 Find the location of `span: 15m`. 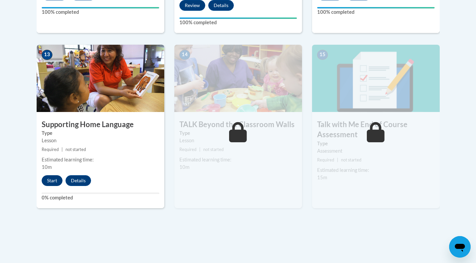

span: 15m is located at coordinates (322, 177).